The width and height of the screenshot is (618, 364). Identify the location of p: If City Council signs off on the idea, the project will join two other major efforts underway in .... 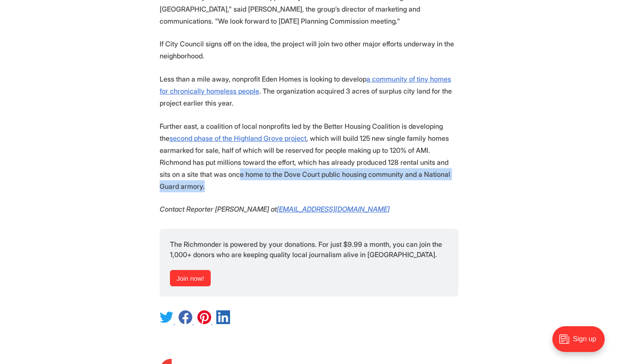
(309, 50).